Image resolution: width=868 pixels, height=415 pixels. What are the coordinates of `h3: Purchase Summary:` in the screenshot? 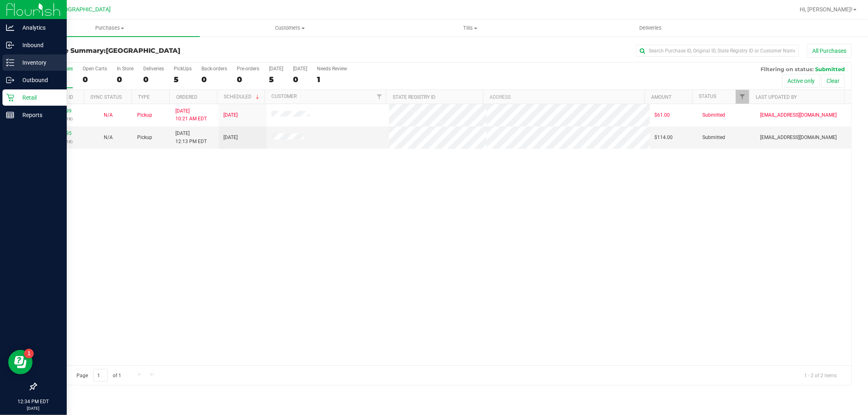 It's located at (172, 51).